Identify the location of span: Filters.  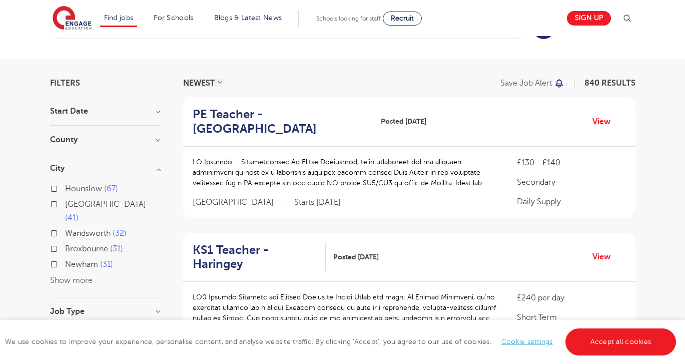
(65, 83).